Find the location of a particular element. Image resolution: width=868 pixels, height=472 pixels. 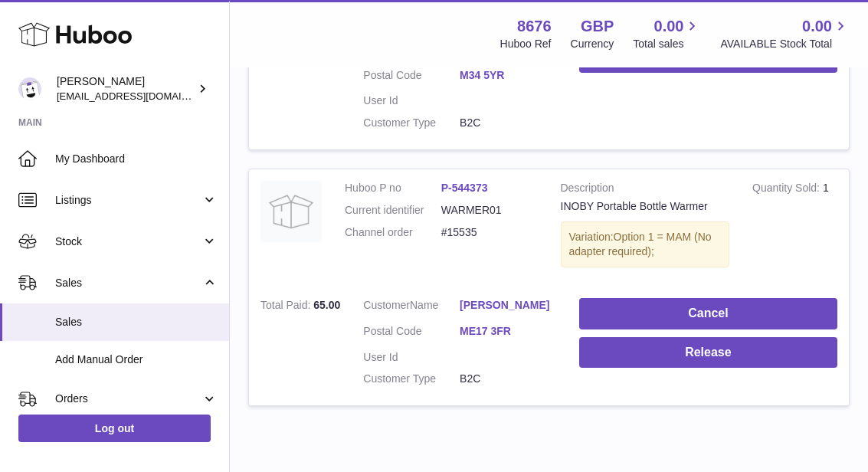

span: AVAILABLE Stock Total is located at coordinates (784, 44).